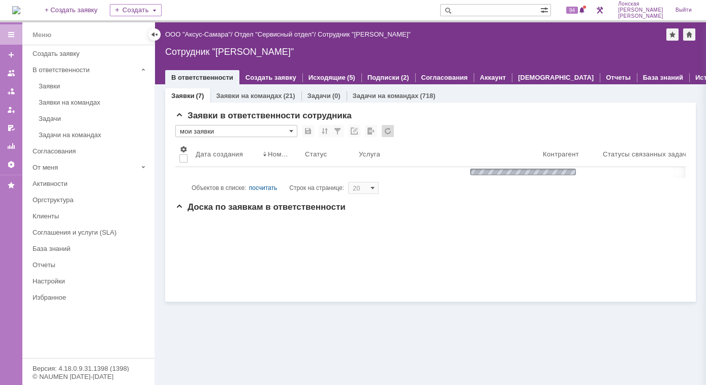 This screenshot has height=385, width=706. I want to click on div: База знаний, so click(91, 249).